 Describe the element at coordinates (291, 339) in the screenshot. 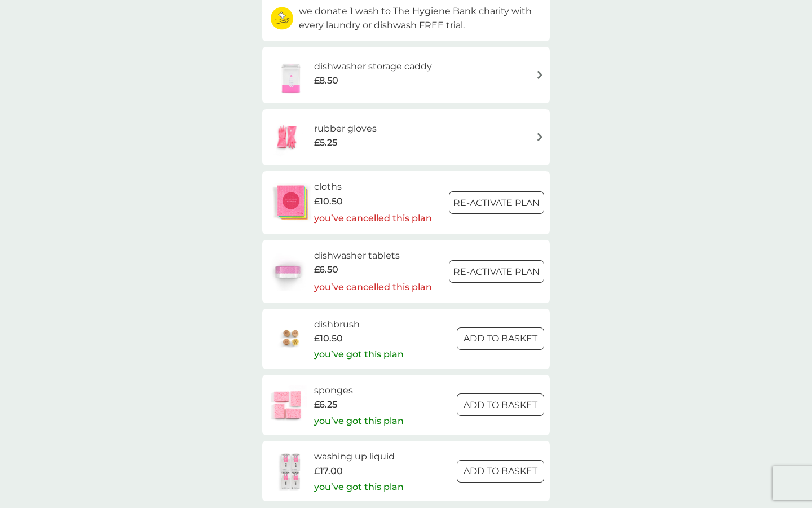

I see `img: dishbrush` at that location.